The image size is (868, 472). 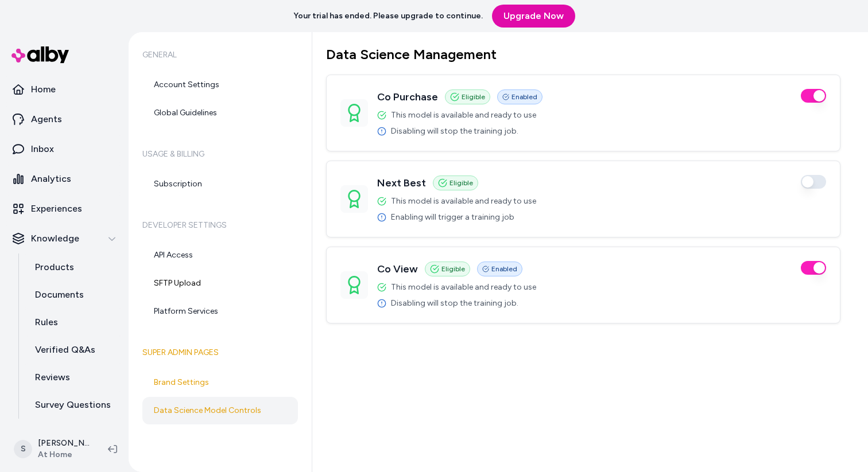 What do you see at coordinates (74, 405) in the screenshot?
I see `a: Survey Questions` at bounding box center [74, 405].